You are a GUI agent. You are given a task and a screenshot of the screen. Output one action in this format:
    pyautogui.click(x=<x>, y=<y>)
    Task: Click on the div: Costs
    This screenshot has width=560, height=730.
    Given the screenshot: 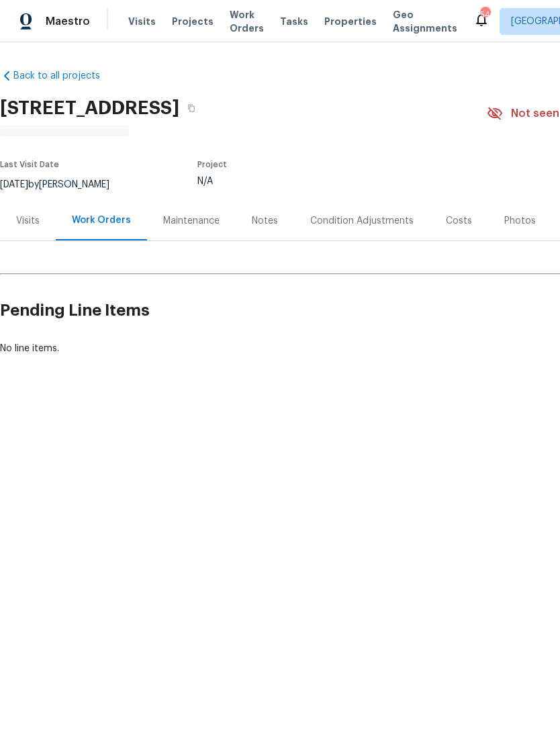 What is the action you would take?
    pyautogui.click(x=458, y=221)
    